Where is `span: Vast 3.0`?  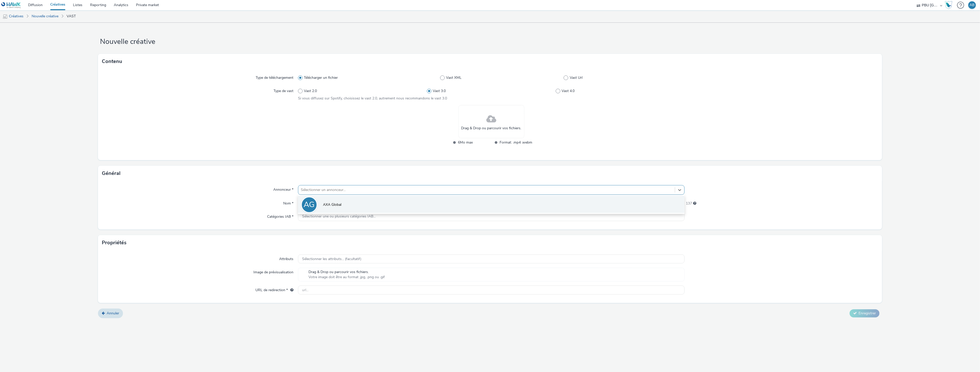
span: Vast 3.0 is located at coordinates (440, 91).